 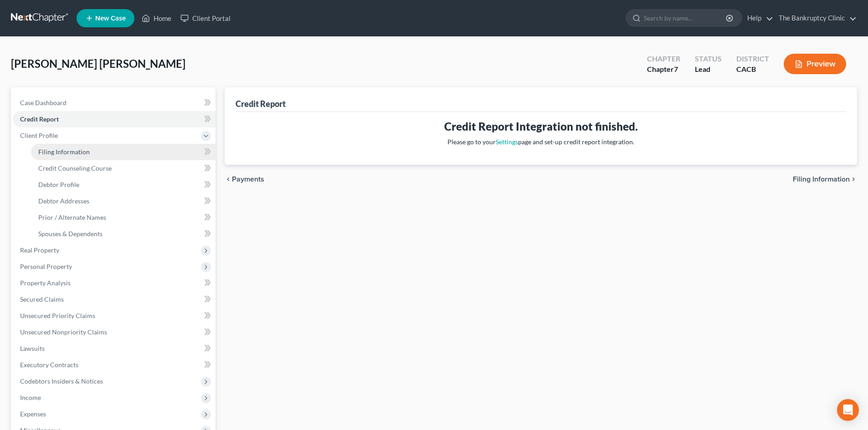 I want to click on span: Income, so click(x=30, y=398).